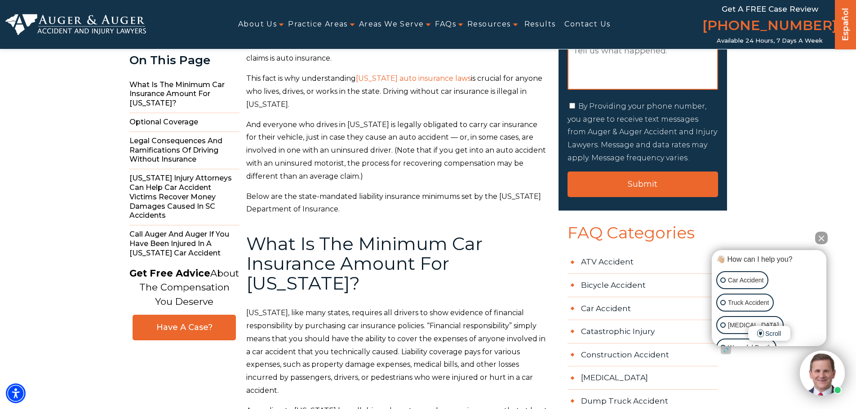 Image resolution: width=856 pixels, height=409 pixels. What do you see at coordinates (642, 309) in the screenshot?
I see `a: Car Accident` at bounding box center [642, 309].